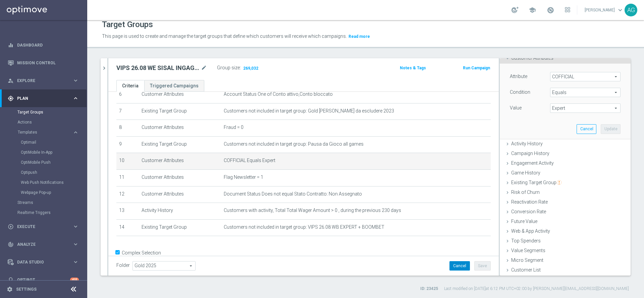 The width and height of the screenshot is (644, 298). I want to click on button: equalizer Dashboard, so click(43, 45).